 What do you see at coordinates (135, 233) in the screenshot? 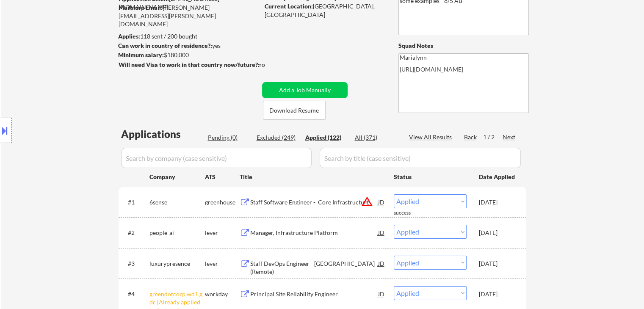
I see `div: #2` at bounding box center [135, 233].